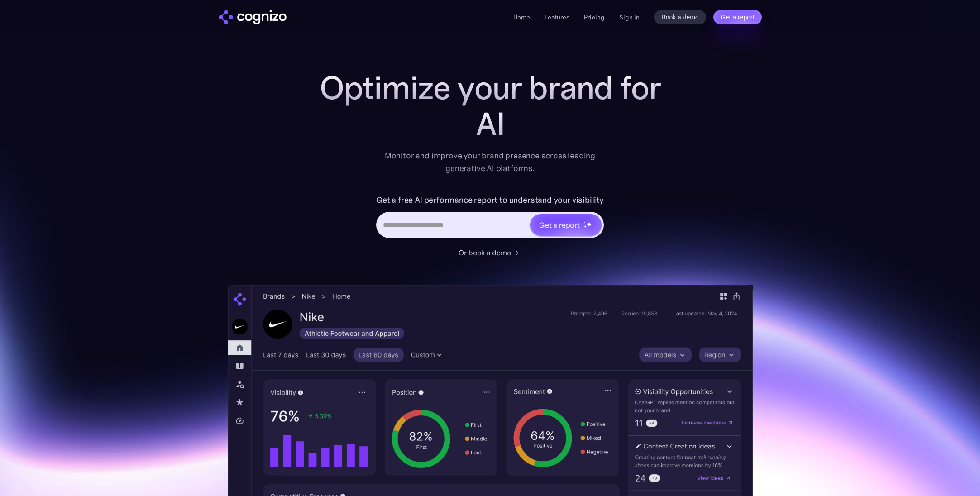 This screenshot has height=496, width=980. I want to click on label: Get a free AI performance report to understand your visibility, so click(490, 200).